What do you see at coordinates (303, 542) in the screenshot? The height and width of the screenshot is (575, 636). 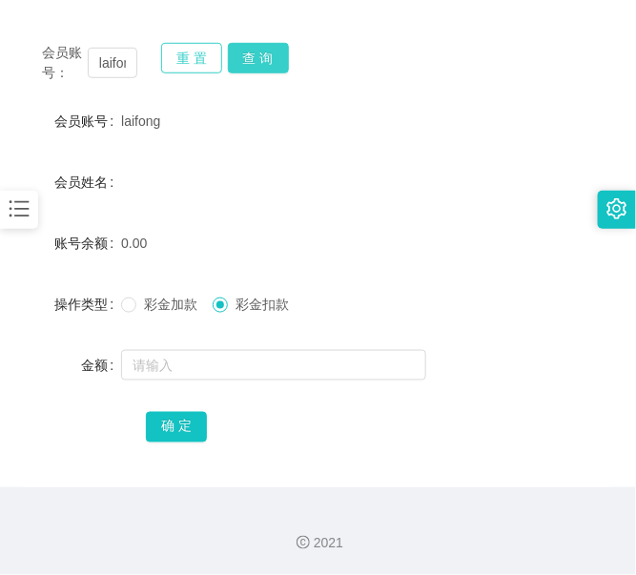 I see `i: 图标: copyright` at bounding box center [303, 542].